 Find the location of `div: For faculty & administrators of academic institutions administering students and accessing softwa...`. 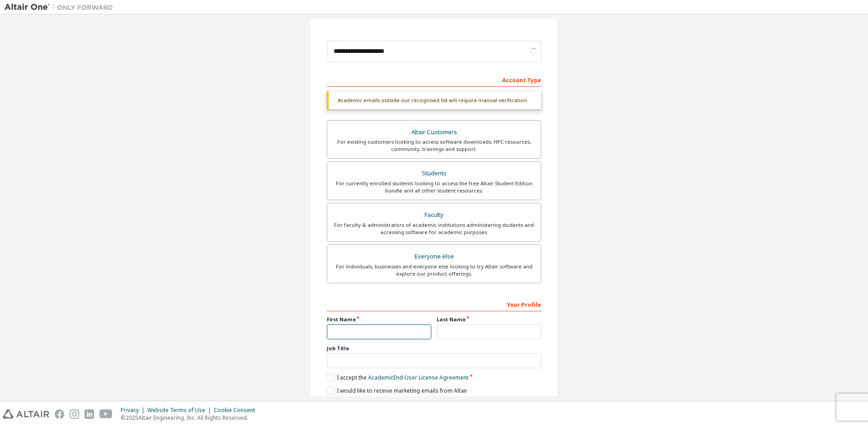

div: For faculty & administrators of academic institutions administering students and accessing softwa... is located at coordinates (434, 229).